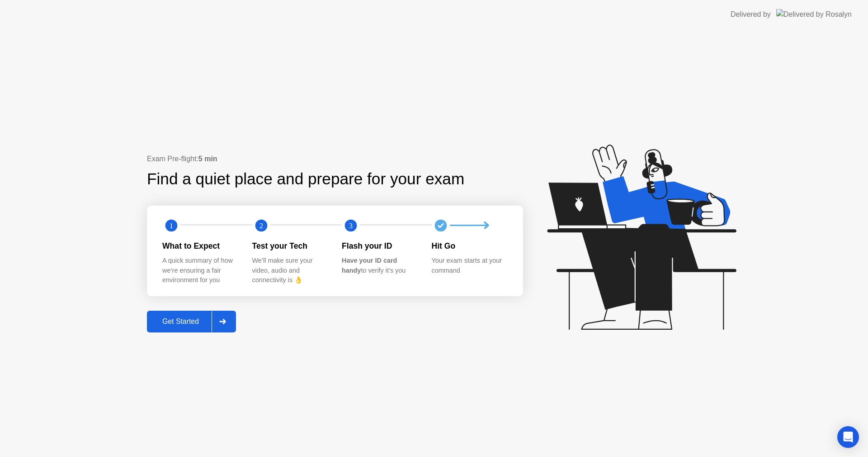 This screenshot has height=457, width=868. What do you see at coordinates (200, 271) in the screenshot?
I see `div: A quick summary of how we’re ensuring a fair environment for you` at bounding box center [200, 271].